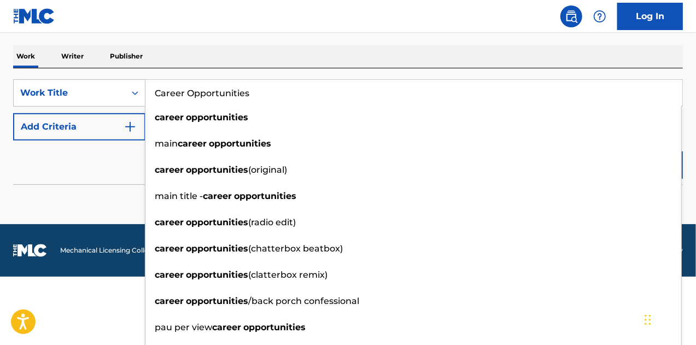  Describe the element at coordinates (179, 196) in the screenshot. I see `span: main title -` at that location.